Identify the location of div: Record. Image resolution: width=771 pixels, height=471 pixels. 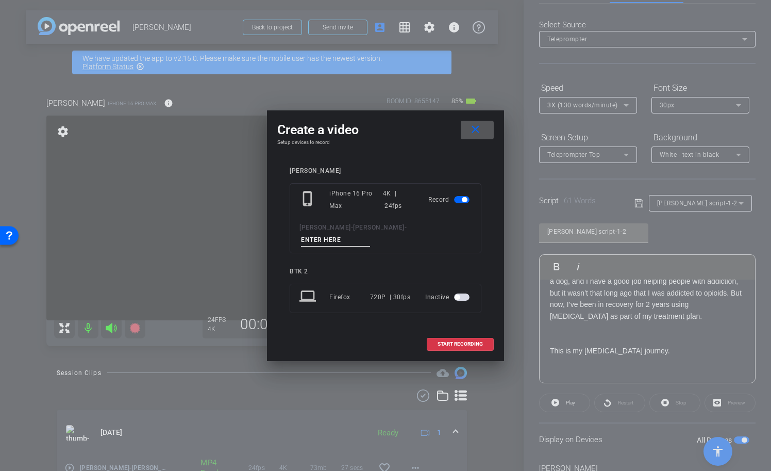
(450, 199).